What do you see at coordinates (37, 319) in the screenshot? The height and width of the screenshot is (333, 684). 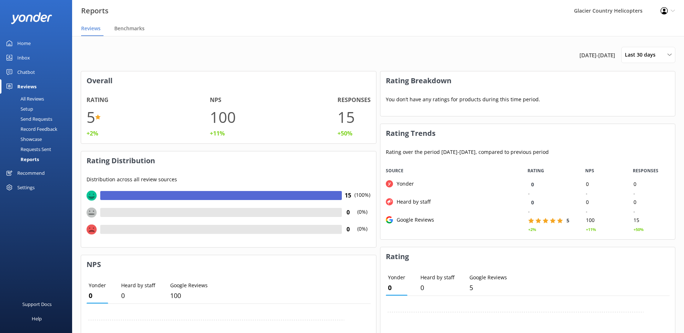 I see `div: Help` at bounding box center [37, 319].